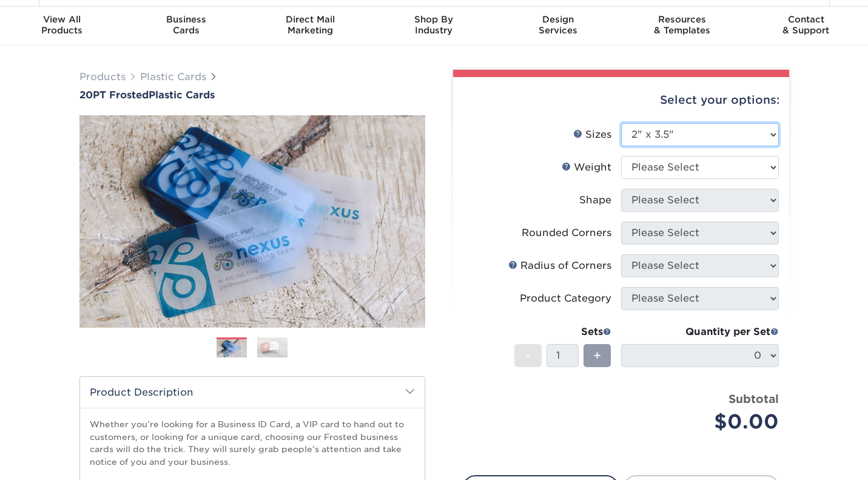 Image resolution: width=868 pixels, height=480 pixels. Describe the element at coordinates (310, 25) in the screenshot. I see `div: Marketing` at that location.